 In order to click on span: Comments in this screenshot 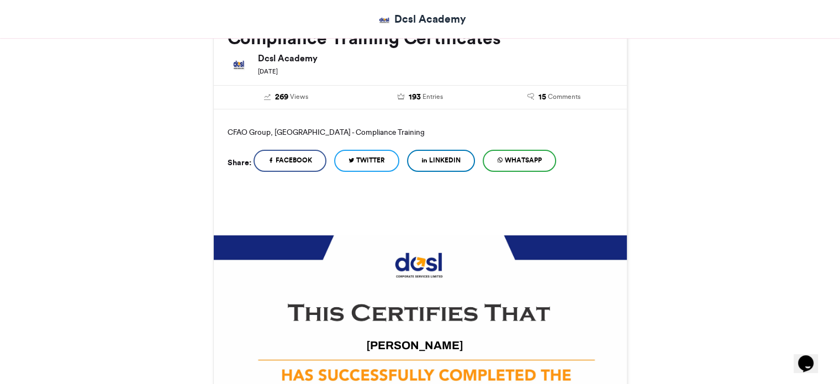, I will do `click(564, 97)`.